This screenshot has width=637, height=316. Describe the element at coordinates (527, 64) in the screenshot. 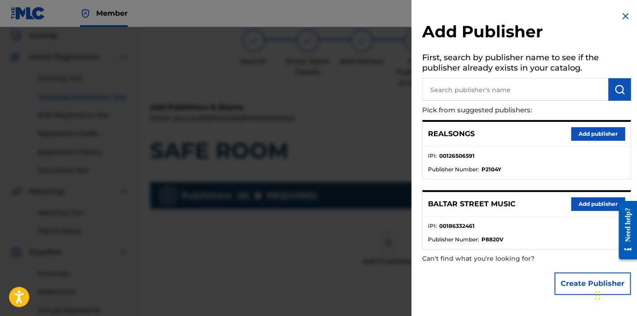

I see `h5: First, search by publisher name to see if the publisher already exists in your catalog.` at that location.